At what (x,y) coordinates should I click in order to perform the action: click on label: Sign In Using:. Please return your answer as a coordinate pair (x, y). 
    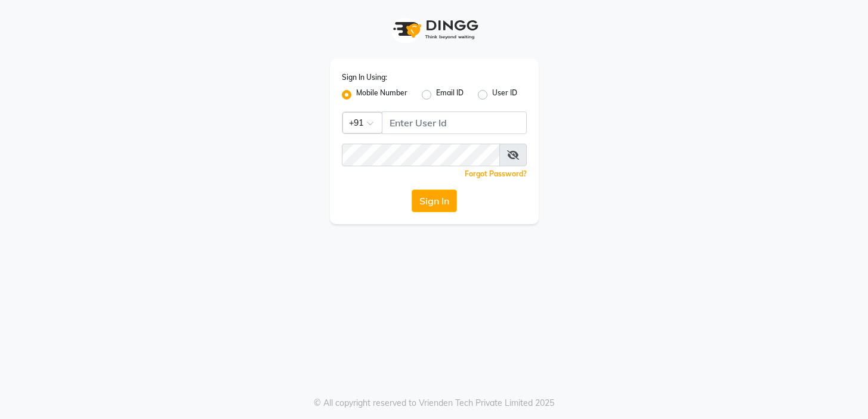
    Looking at the image, I should click on (364, 77).